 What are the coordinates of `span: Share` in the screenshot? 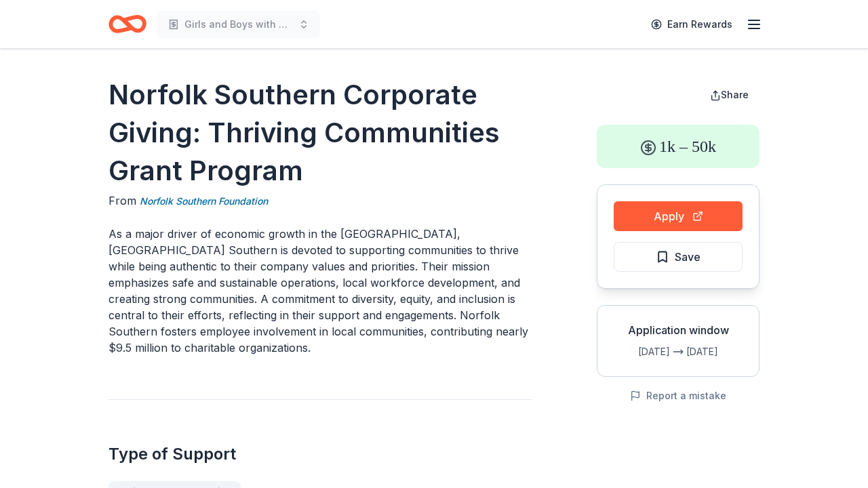 It's located at (735, 94).